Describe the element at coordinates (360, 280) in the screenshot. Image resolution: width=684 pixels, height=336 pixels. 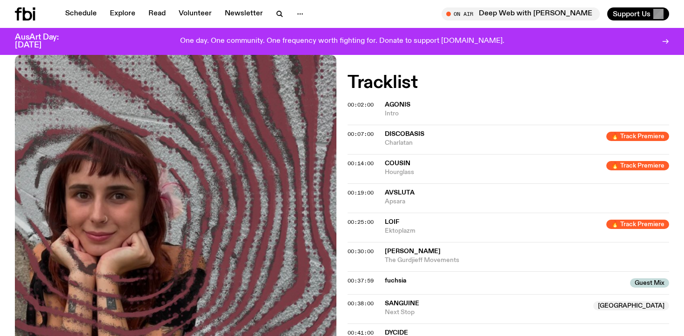
I see `span: 00:37:59` at that location.